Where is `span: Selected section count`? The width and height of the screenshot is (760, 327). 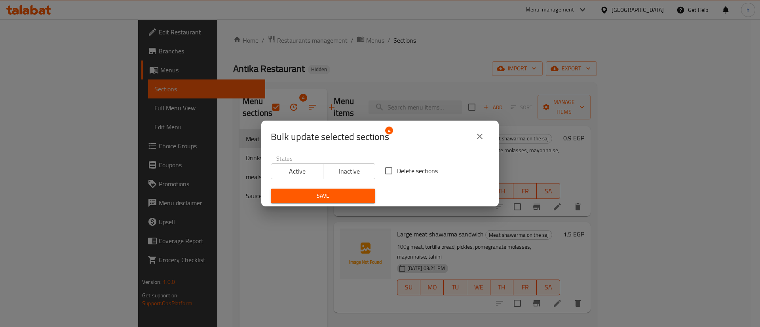
span: Selected section count is located at coordinates (330, 137).